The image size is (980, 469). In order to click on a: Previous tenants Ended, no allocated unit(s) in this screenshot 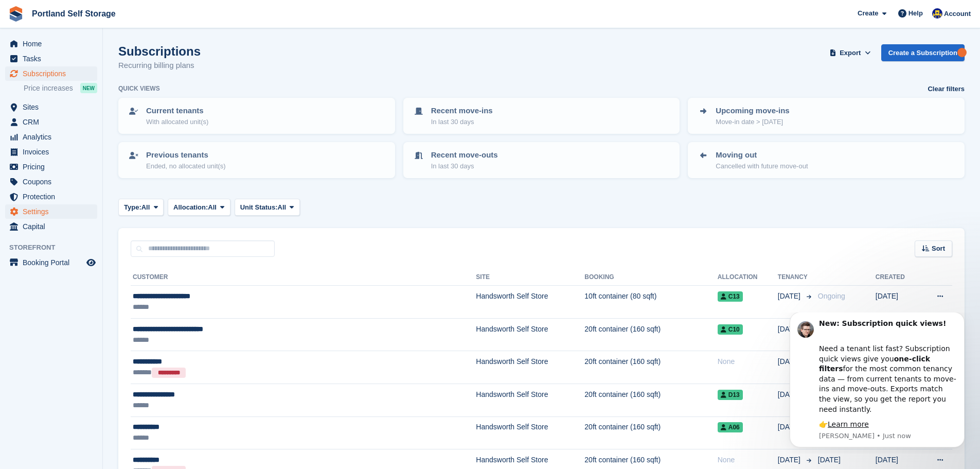, I will do `click(257, 160)`.